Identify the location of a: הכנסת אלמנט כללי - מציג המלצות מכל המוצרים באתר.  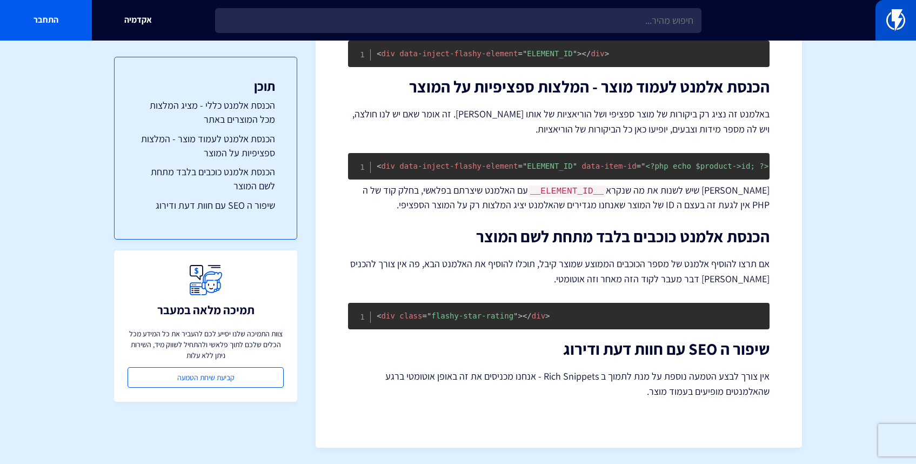
(205, 112).